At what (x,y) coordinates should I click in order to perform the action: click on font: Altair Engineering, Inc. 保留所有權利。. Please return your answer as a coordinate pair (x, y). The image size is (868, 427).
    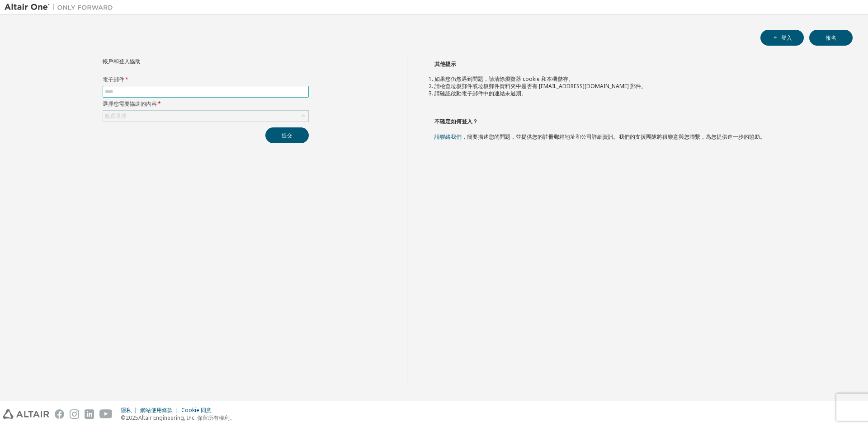
    Looking at the image, I should click on (187, 418).